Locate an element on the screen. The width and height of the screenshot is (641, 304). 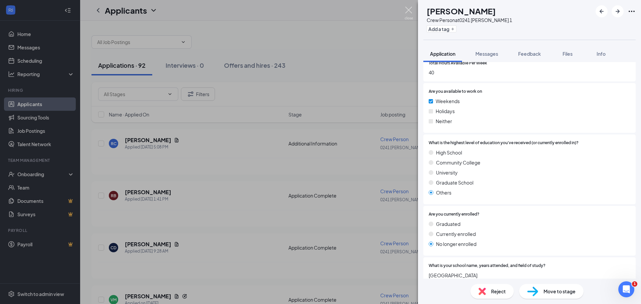
span: Weekends is located at coordinates (448, 101).